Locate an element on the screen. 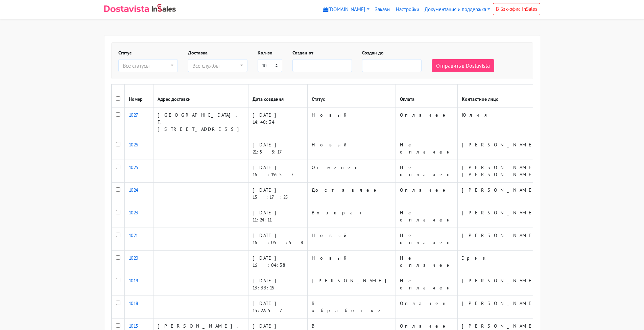 The height and width of the screenshot is (330, 644). img: InSales is located at coordinates (164, 8).